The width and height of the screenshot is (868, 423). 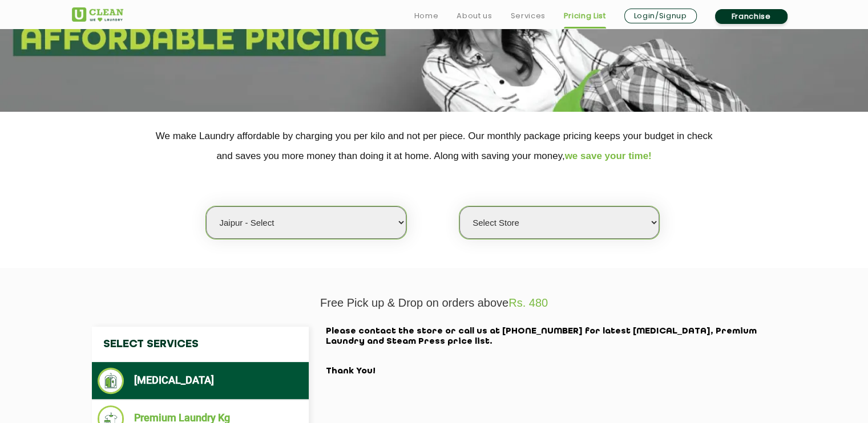 What do you see at coordinates (434, 303) in the screenshot?
I see `p: Free Pick up & Drop on orders above` at bounding box center [434, 303].